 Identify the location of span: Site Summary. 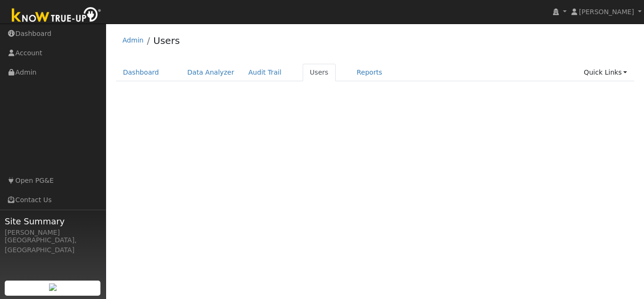
(53, 221).